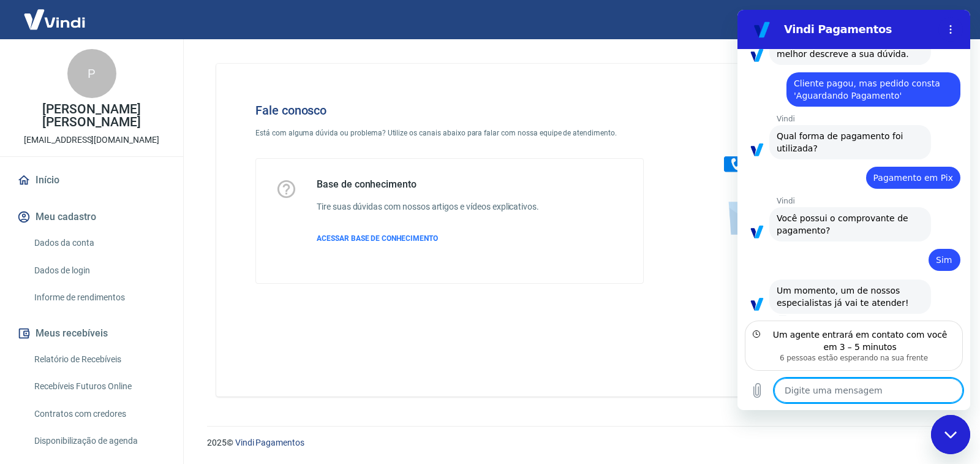 The height and width of the screenshot is (464, 980). I want to click on h4: Fale conosco, so click(450, 111).